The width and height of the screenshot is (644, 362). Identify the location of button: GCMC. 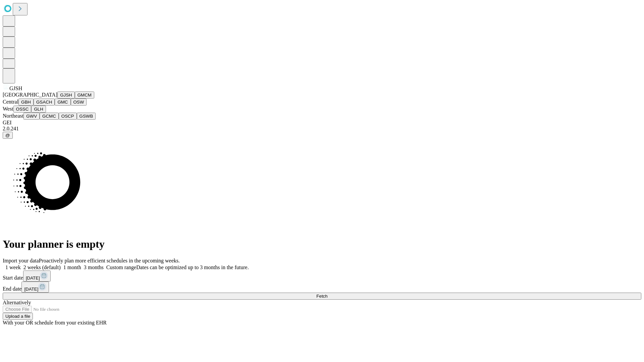
(49, 116).